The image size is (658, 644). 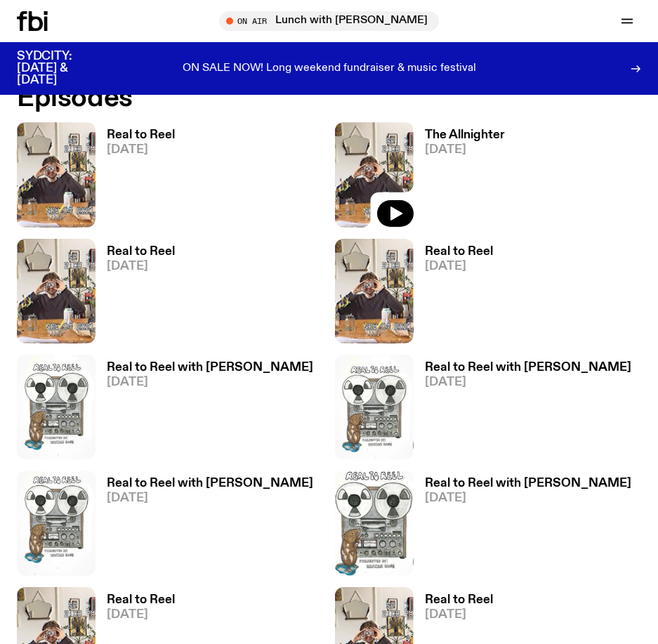 I want to click on h2: Episodes, so click(x=329, y=98).